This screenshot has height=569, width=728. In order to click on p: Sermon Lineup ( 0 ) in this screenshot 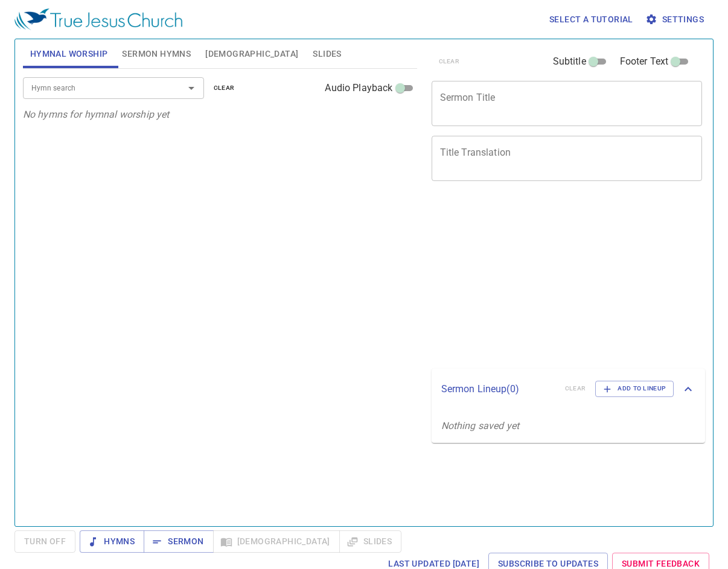, I will do `click(498, 389)`.